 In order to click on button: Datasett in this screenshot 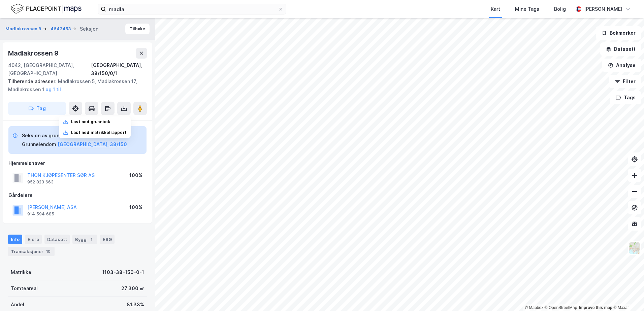, I will do `click(621, 49)`.